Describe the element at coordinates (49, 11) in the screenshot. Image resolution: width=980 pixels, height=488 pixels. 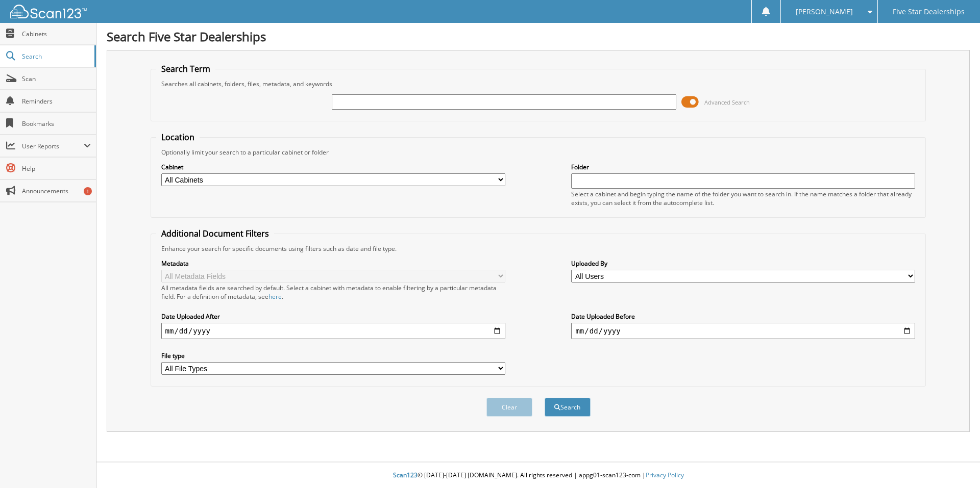
I see `img: scan123-logo-white.svg` at that location.